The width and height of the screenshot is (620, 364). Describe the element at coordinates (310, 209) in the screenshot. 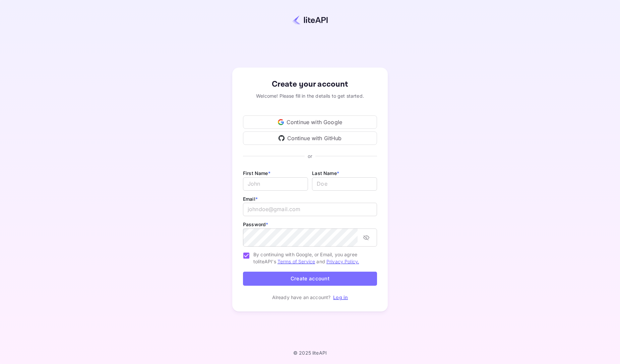

I see `input: johndoe@gmail.com` at that location.